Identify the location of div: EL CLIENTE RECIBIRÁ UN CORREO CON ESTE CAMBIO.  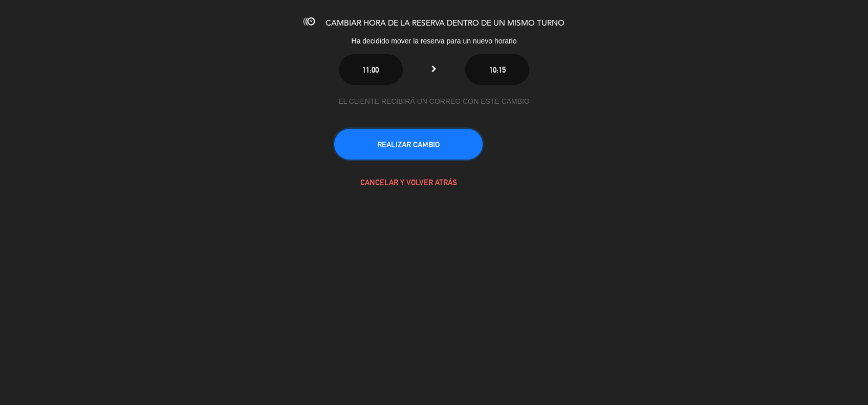
(434, 101).